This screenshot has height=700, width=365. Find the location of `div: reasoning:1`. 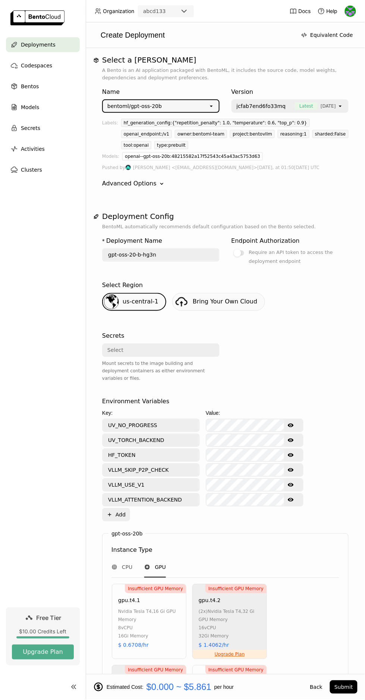

div: reasoning:1 is located at coordinates (293, 134).